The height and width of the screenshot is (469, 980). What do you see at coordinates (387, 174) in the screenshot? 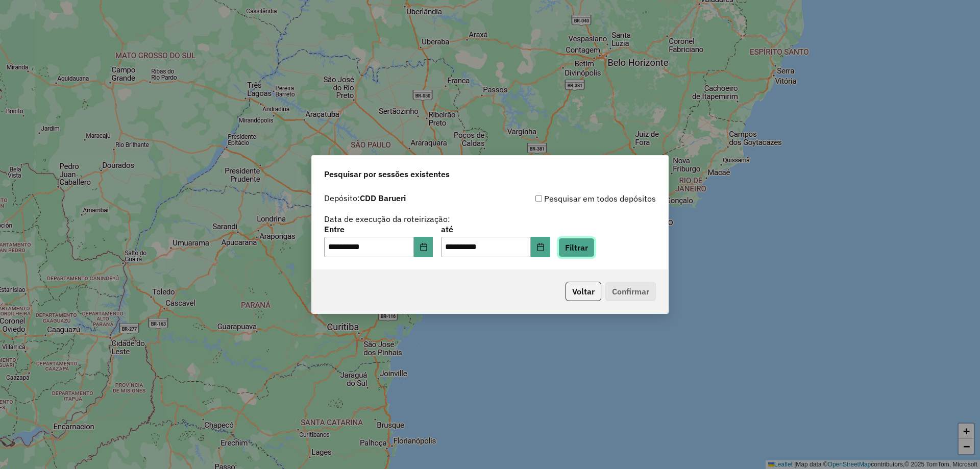
I see `span: Pesquisar por sessões existentes` at bounding box center [387, 174].